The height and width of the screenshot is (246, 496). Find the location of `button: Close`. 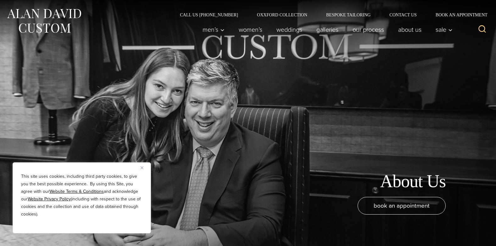

button: Close is located at coordinates (144, 168).